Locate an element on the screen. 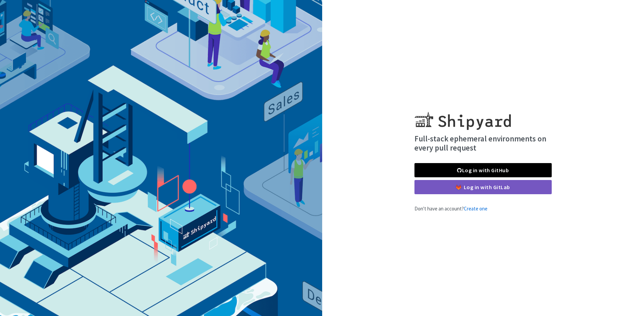 The width and height of the screenshot is (644, 316). img: Shipyard logo is located at coordinates (462, 117).